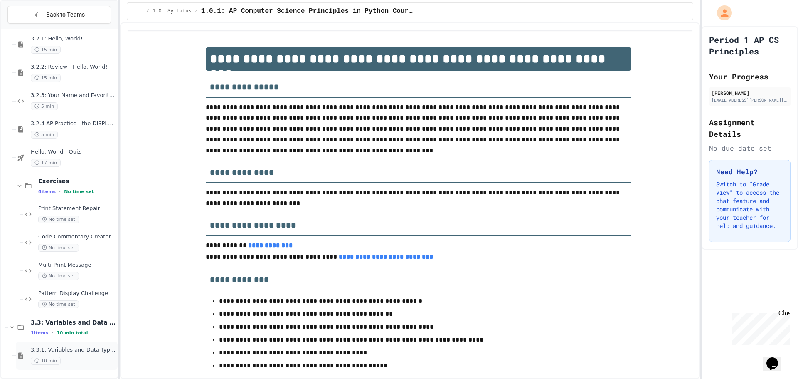  What do you see at coordinates (73, 95) in the screenshot?
I see `span: 3.2.3: Your Name and Favorite Movie` at bounding box center [73, 95].